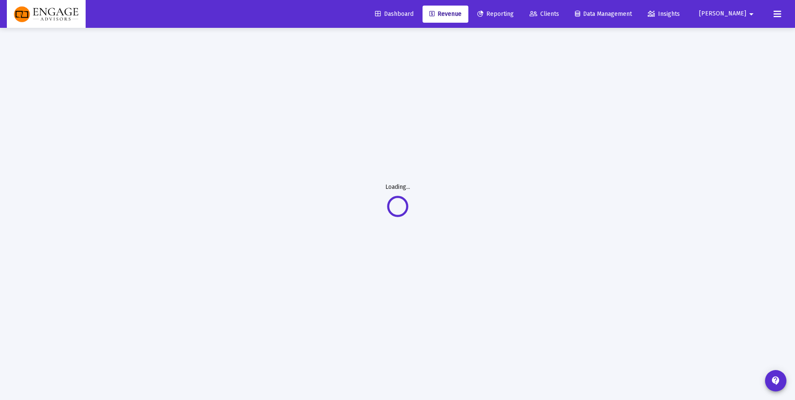 Image resolution: width=795 pixels, height=400 pixels. What do you see at coordinates (664, 14) in the screenshot?
I see `a: Insights` at bounding box center [664, 14].